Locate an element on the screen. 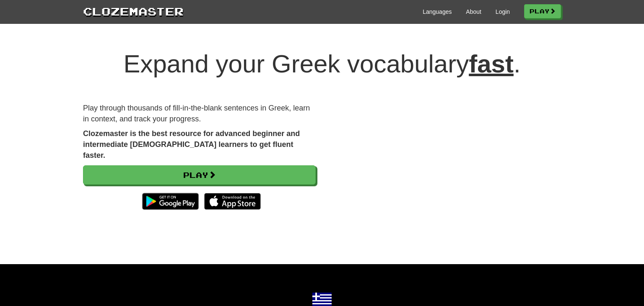  a: Clozemaster is located at coordinates (133, 11).